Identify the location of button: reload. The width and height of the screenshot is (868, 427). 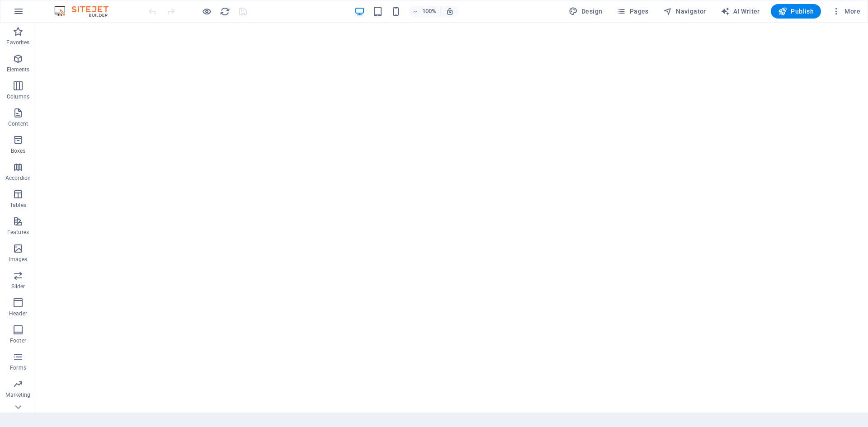
(225, 11).